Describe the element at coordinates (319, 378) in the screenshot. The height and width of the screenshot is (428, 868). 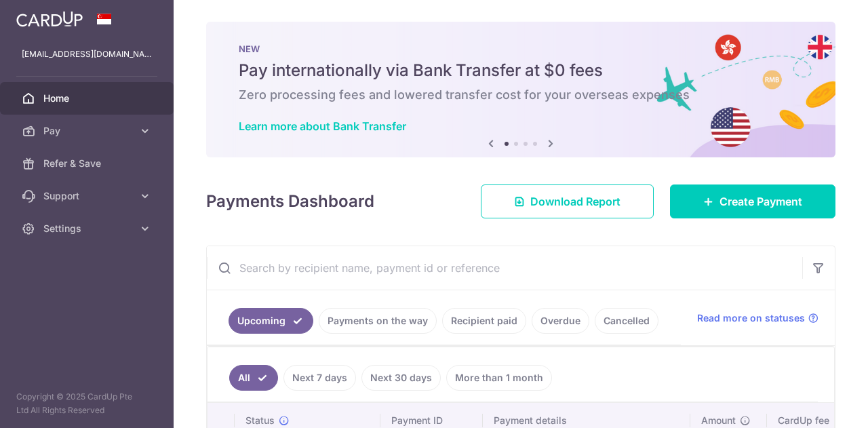
I see `a: Next 7 days` at that location.